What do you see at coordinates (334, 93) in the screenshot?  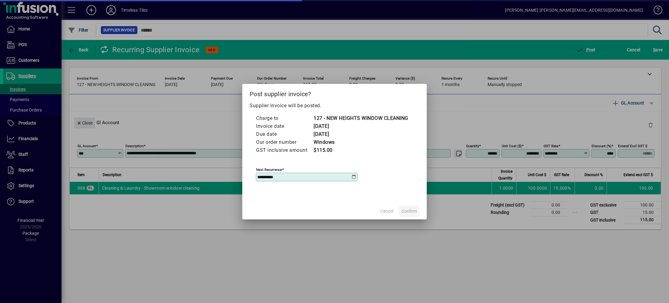 I see `h2: Post supplier invoice?` at bounding box center [334, 93].